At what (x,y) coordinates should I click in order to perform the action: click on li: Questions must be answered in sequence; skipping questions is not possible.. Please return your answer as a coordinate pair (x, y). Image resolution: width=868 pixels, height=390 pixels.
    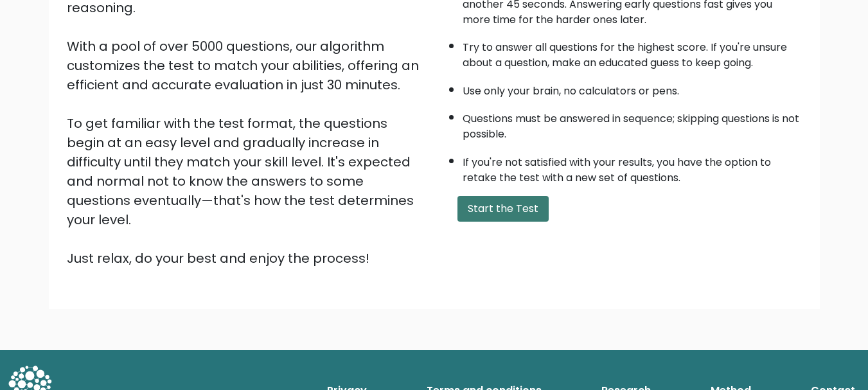
    Looking at the image, I should click on (632, 123).